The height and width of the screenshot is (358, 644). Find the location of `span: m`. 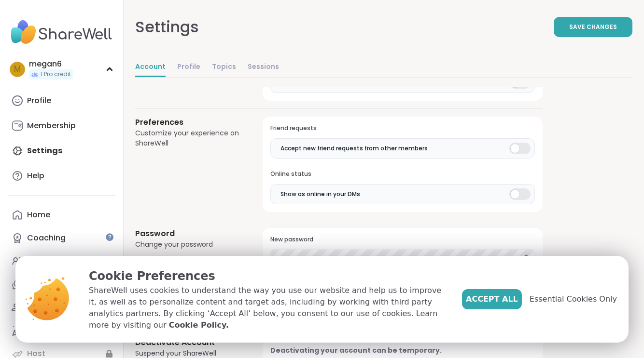

span: m is located at coordinates (17, 69).